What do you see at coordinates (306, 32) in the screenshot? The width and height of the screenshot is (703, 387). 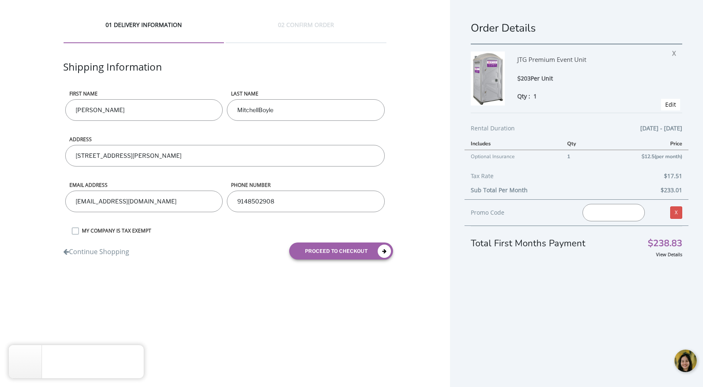 I see `div: 02 CONFIRM ORDER` at bounding box center [306, 32].